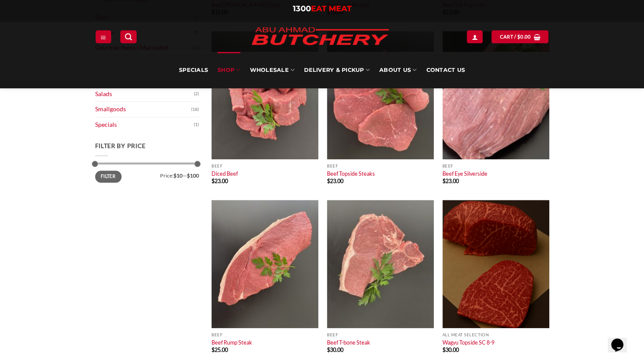 This screenshot has width=644, height=361. What do you see at coordinates (220, 350) in the screenshot?
I see `bdi: 25.00` at bounding box center [220, 350].